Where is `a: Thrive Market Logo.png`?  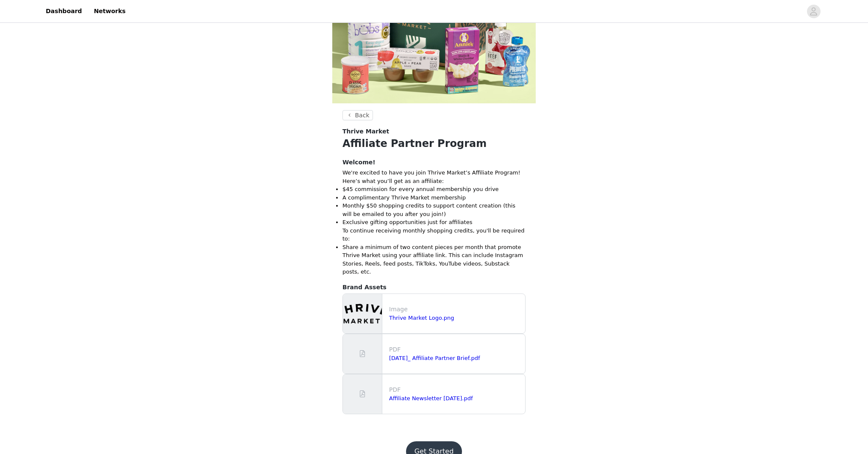
a: Thrive Market Logo.png is located at coordinates (422, 318).